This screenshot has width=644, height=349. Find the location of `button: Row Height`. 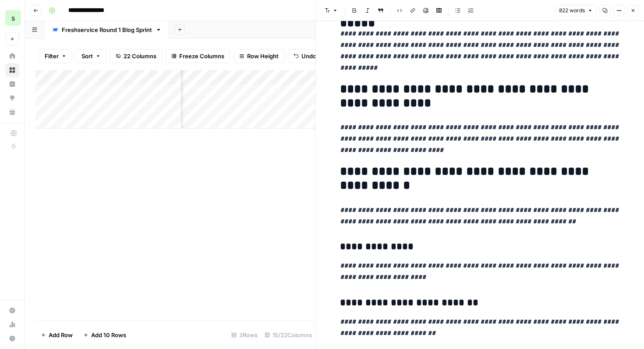

button: Row Height is located at coordinates (259, 56).